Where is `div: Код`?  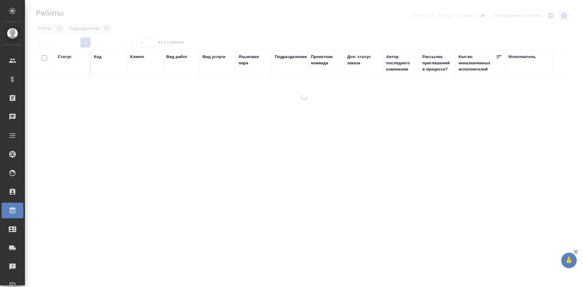
div: Код is located at coordinates (98, 57).